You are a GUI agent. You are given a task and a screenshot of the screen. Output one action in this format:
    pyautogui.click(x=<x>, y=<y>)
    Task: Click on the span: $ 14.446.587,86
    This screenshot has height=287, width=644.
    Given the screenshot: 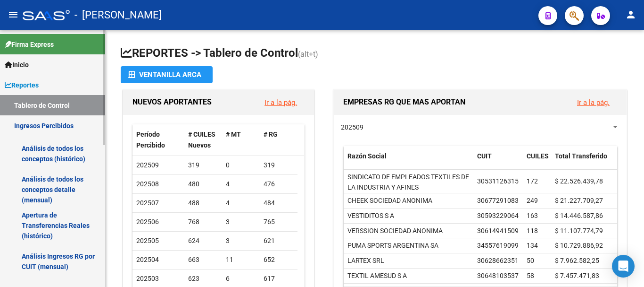 What is the action you would take?
    pyautogui.click(x=579, y=215)
    